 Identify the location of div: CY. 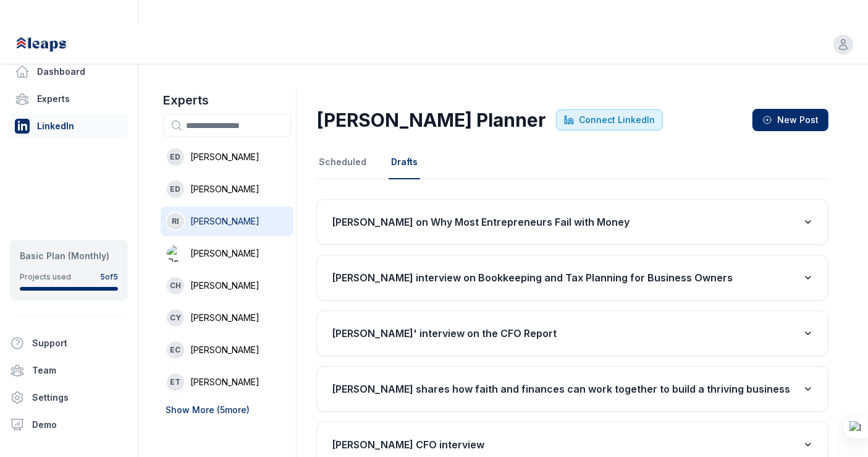
(175, 318).